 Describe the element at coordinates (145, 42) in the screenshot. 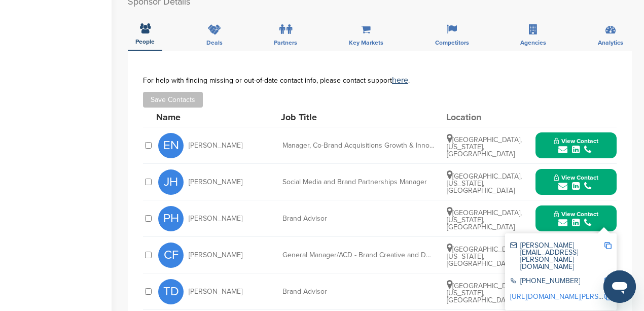

I see `span: People` at that location.